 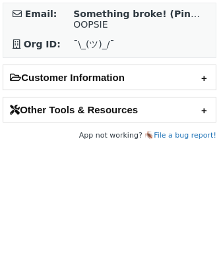 I want to click on span: OOPSIE, so click(x=90, y=24).